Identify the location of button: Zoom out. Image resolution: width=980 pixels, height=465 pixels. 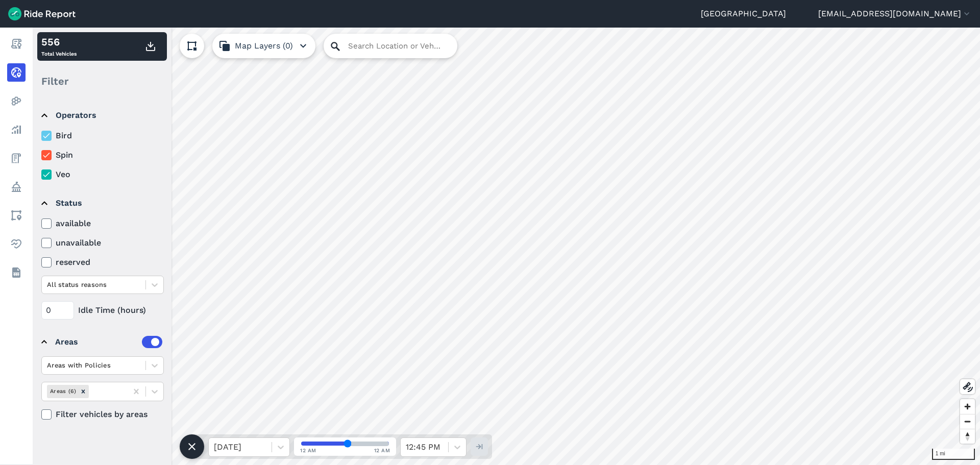
(967, 421).